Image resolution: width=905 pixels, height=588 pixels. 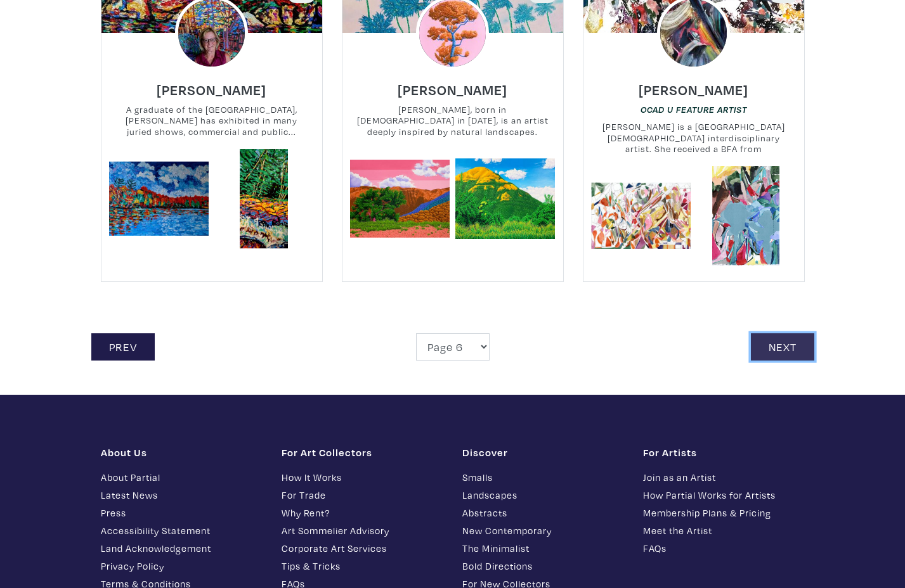 What do you see at coordinates (694, 110) in the screenshot?
I see `em: OCAD U Feature Artist` at bounding box center [694, 110].